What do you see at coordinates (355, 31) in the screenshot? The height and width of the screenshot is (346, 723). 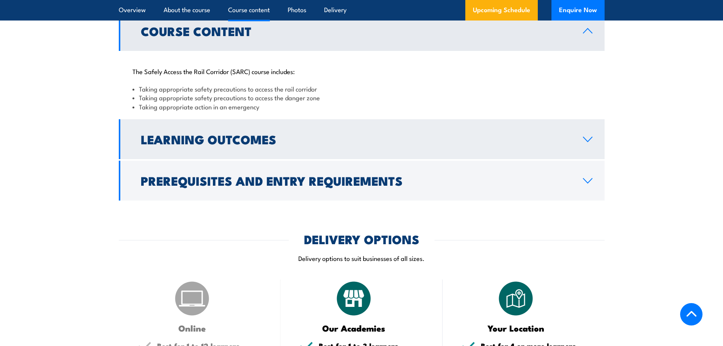 I see `h2: Course Content` at bounding box center [355, 31].